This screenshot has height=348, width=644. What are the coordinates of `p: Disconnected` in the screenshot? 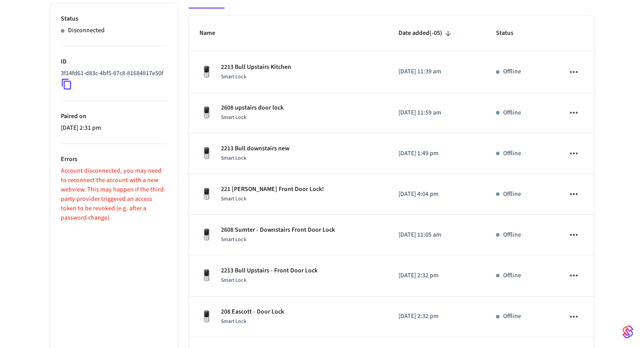 It's located at (86, 30).